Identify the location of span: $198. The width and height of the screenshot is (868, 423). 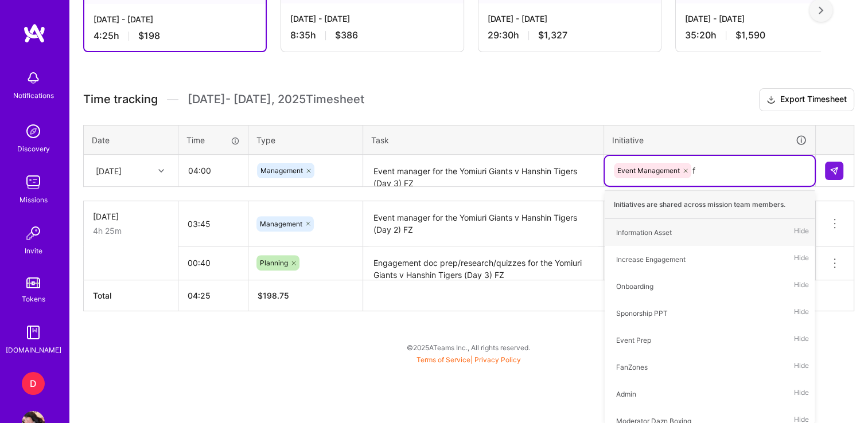
(149, 36).